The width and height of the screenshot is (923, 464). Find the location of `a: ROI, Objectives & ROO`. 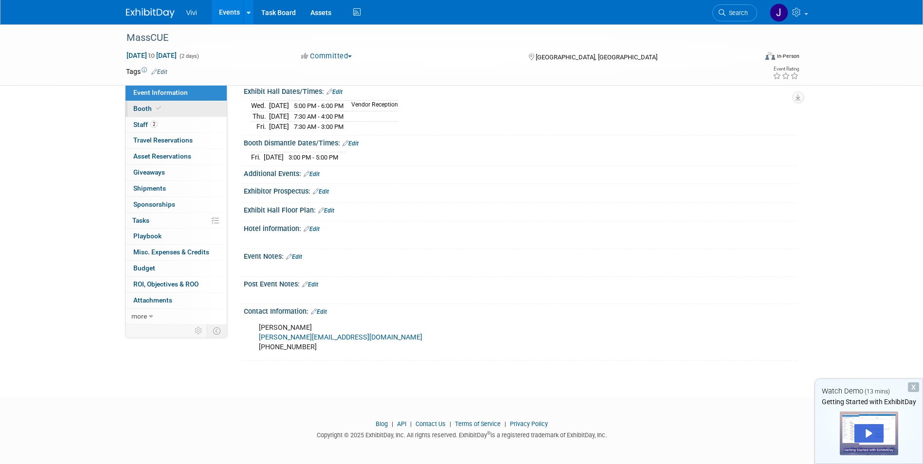

a: ROI, Objectives & ROO is located at coordinates (176, 285).